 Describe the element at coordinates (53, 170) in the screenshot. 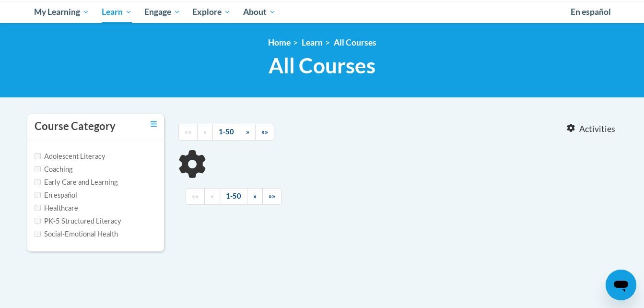

I see `label: Coaching` at that location.